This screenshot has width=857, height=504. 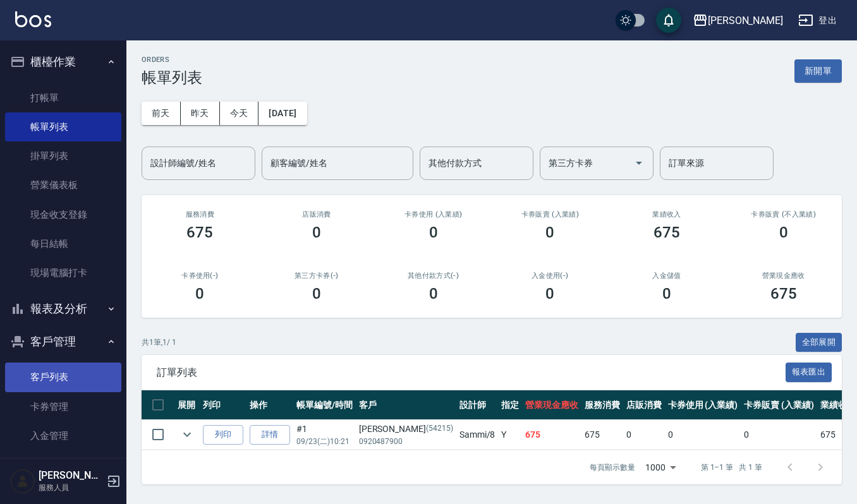 What do you see at coordinates (63, 156) in the screenshot?
I see `a: 掛單列表` at bounding box center [63, 156].